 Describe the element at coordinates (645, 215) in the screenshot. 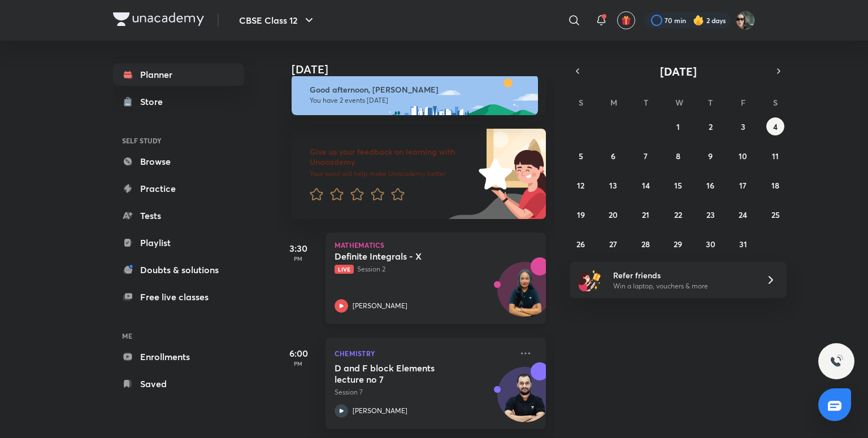

I see `abbr: October 21, 2025` at that location.